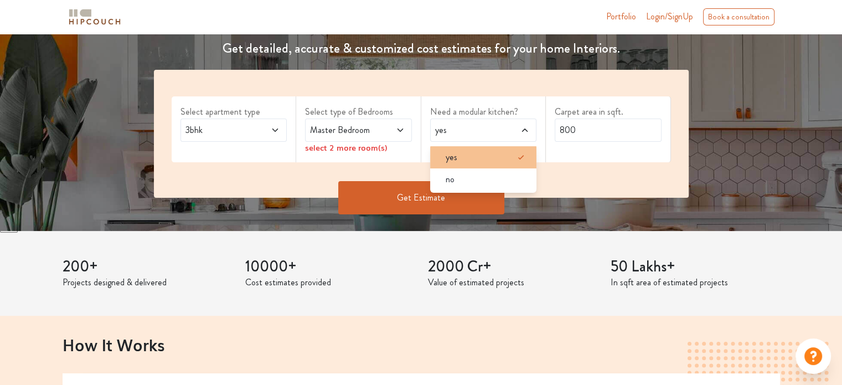 This screenshot has height=385, width=842. I want to click on h3: 10000+, so click(330, 267).